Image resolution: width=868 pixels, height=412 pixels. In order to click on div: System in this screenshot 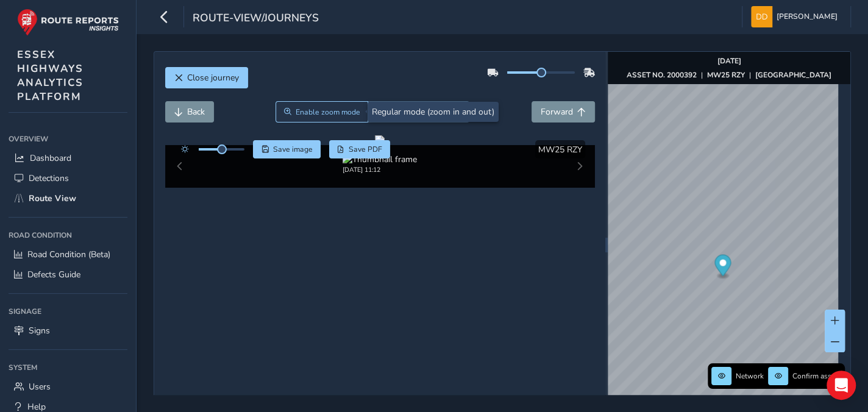, I will do `click(67, 367)`.